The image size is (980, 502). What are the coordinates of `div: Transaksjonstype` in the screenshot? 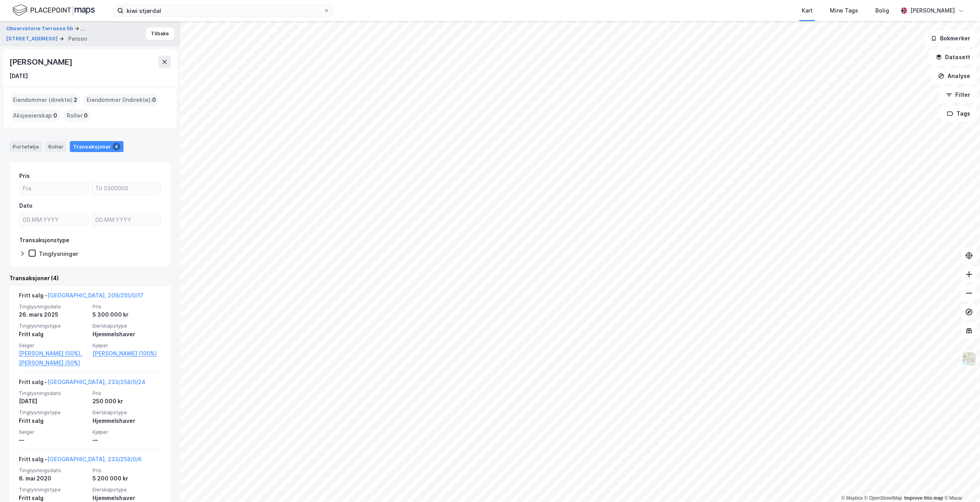 It's located at (44, 240).